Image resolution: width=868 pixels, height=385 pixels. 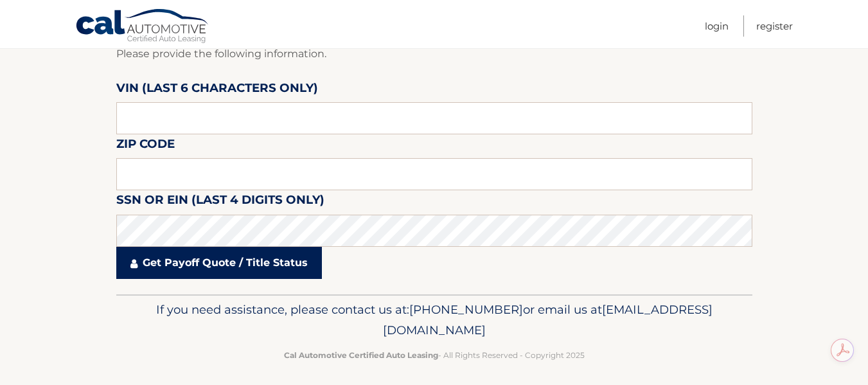 I want to click on p: Please provide the following information., so click(x=434, y=54).